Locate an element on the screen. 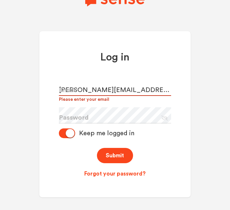 This screenshot has height=210, width=230. a: Forgot your password? is located at coordinates (115, 174).